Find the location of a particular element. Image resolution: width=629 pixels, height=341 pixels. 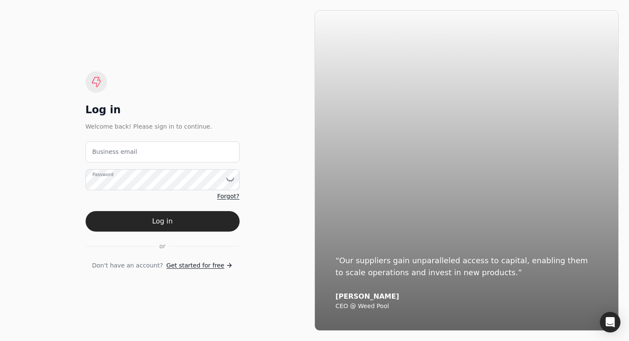

span: or is located at coordinates (162, 246).